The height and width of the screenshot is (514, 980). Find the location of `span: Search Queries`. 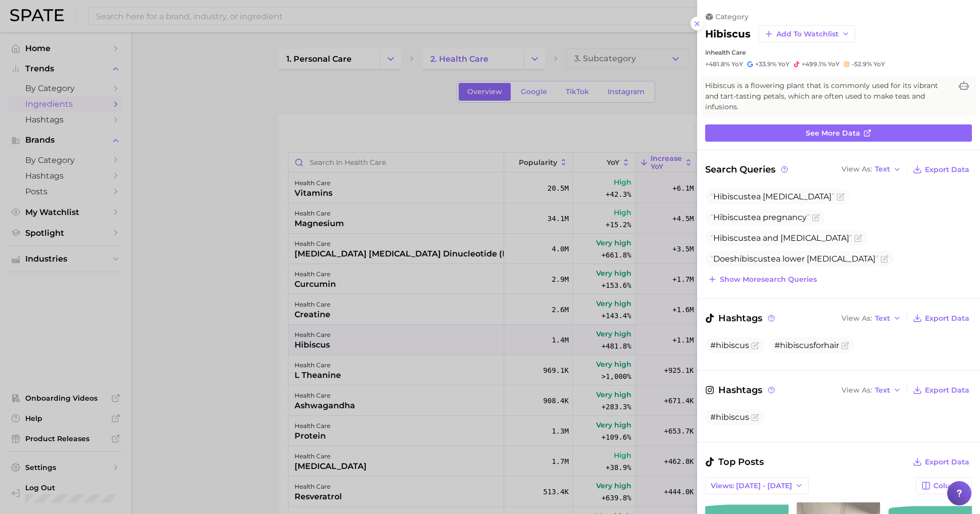

span: Search Queries is located at coordinates (747, 169).